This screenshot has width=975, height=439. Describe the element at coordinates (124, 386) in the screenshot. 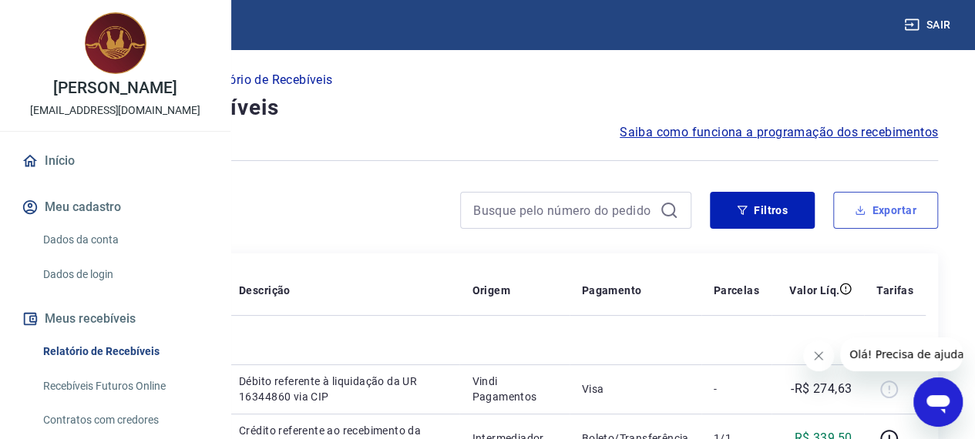

I see `a: Recebíveis Futuros Online` at that location.